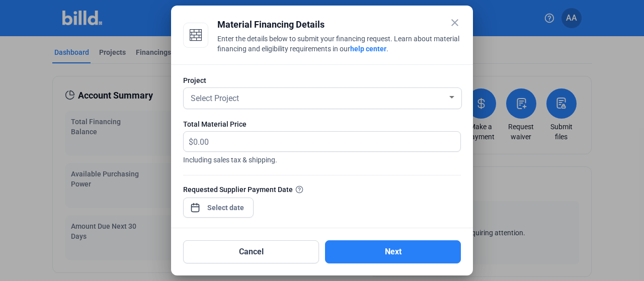 The height and width of the screenshot is (281, 644). I want to click on div: Project, so click(322, 81).